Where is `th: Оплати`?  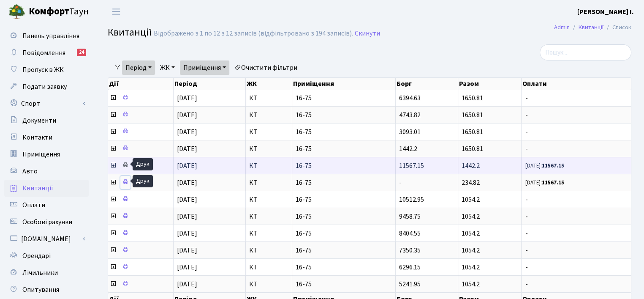 th: Оплати is located at coordinates (577, 84).